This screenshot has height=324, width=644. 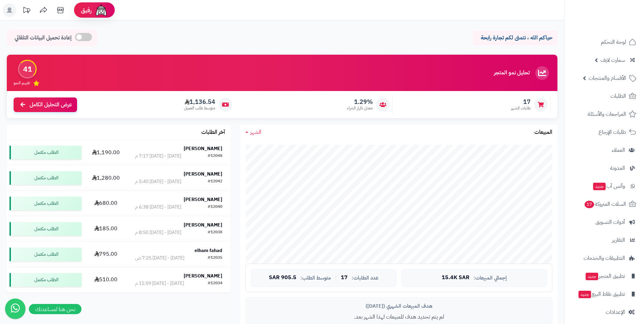 What do you see at coordinates (605, 96) in the screenshot?
I see `a: الطلبات` at bounding box center [605, 96].